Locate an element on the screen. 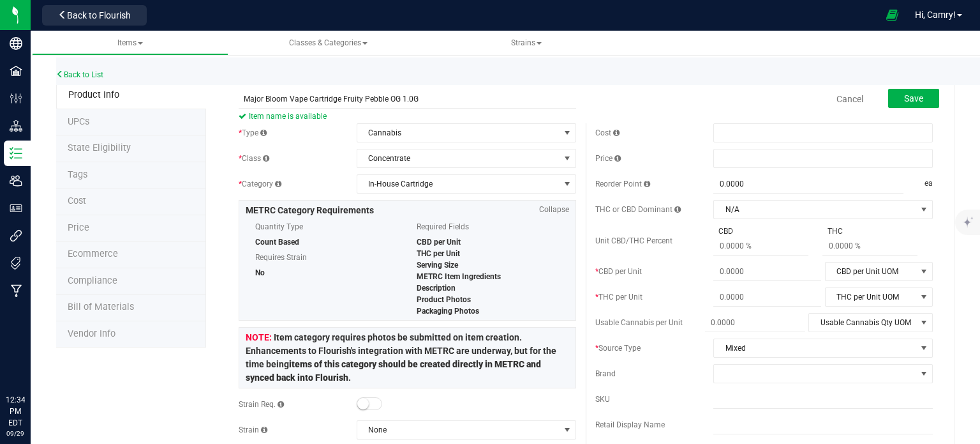 This screenshot has width=980, height=444. span: Classes & Categories is located at coordinates (328, 43).